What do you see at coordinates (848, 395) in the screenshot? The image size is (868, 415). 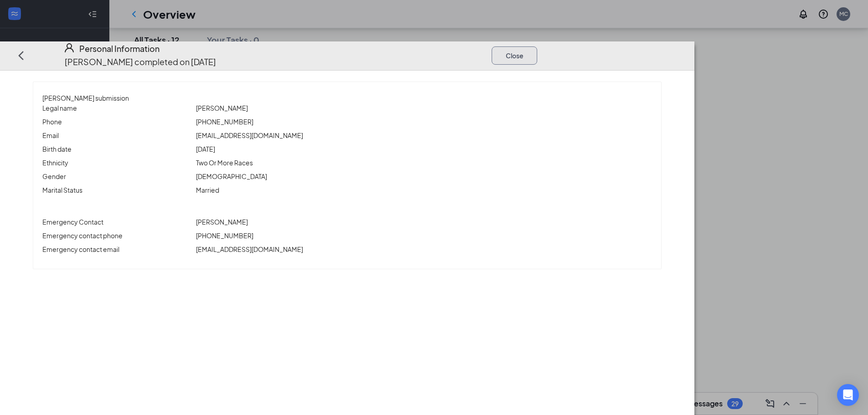 I see `div: Open Intercom Messenger` at bounding box center [848, 395].